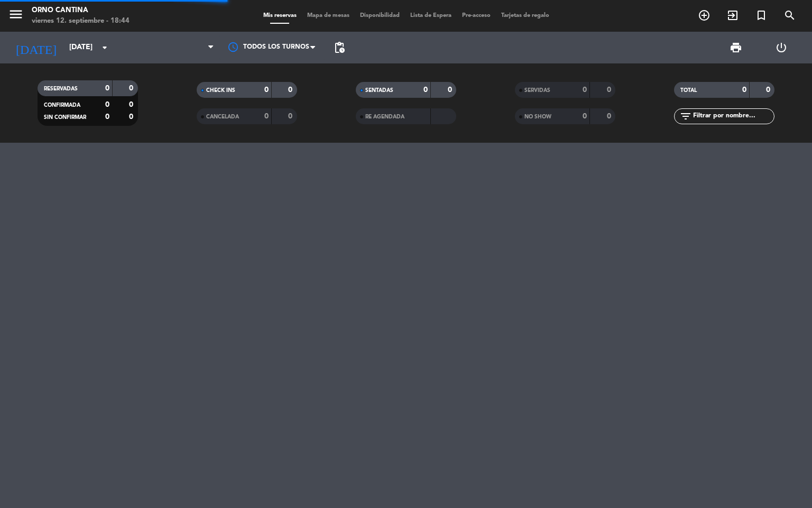 The width and height of the screenshot is (812, 508). Describe the element at coordinates (61, 89) in the screenshot. I see `span: RESERVADAS` at that location.